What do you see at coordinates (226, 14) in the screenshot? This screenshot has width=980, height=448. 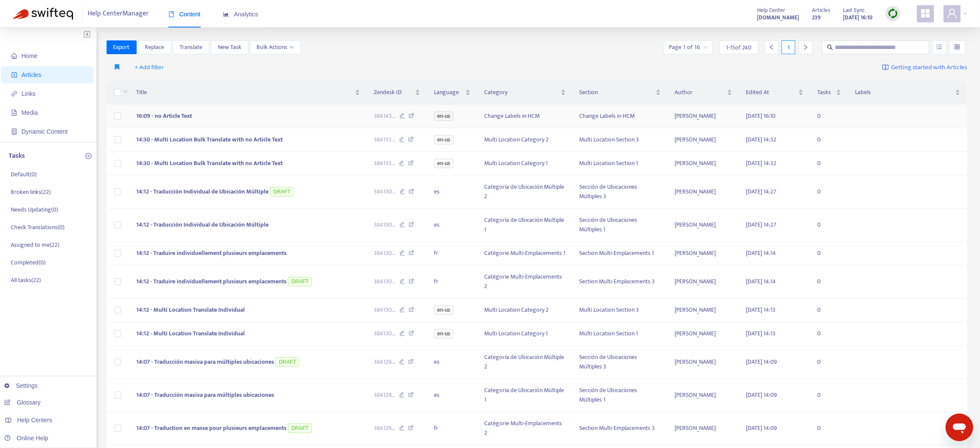 I see `span: area-chart` at bounding box center [226, 14].